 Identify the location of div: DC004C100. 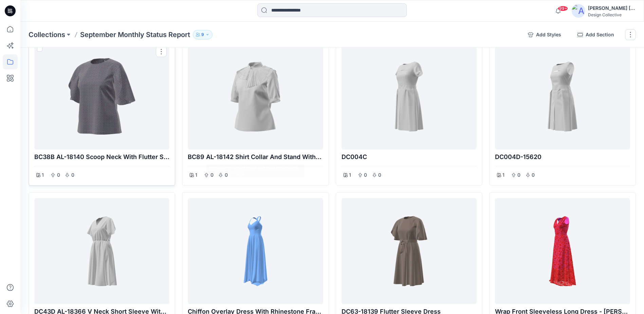
(409, 111).